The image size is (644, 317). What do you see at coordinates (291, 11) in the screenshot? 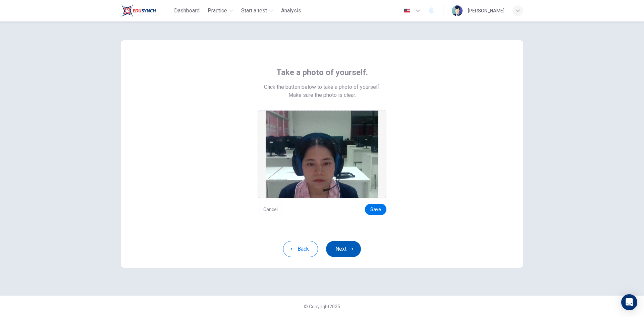
I see `button: Analysis` at bounding box center [291, 11].